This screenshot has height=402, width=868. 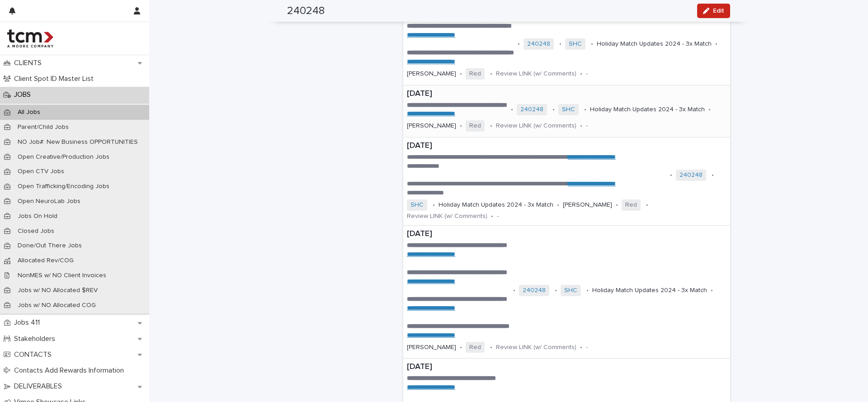 I want to click on p: Done/Out There Jobs, so click(x=50, y=245).